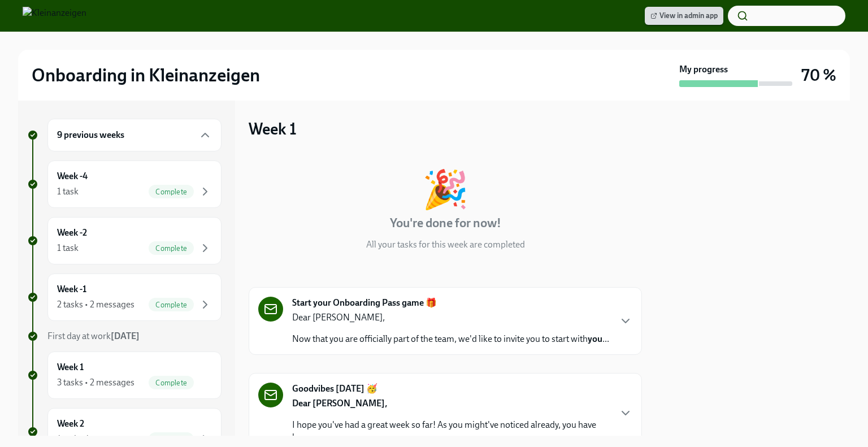 The height and width of the screenshot is (447, 868). I want to click on strong: Start your Onboarding Pass game 🎁, so click(365, 303).